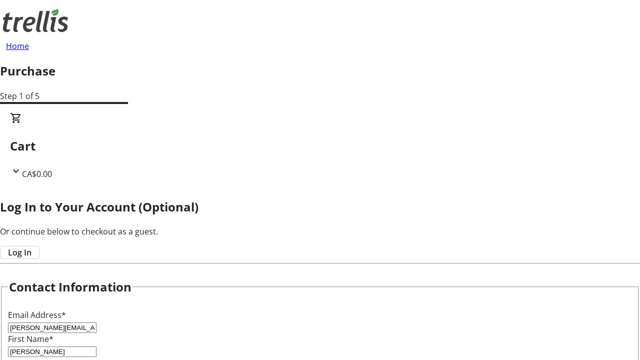 The height and width of the screenshot is (360, 640). Describe the element at coordinates (20, 253) in the screenshot. I see `span: Log In` at that location.